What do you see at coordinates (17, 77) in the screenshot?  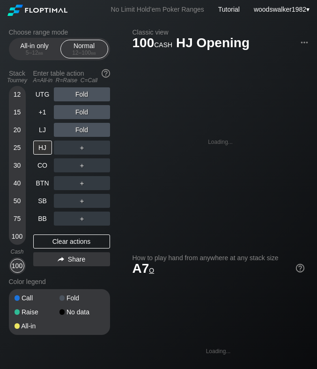 I see `div: Stack` at bounding box center [17, 77].